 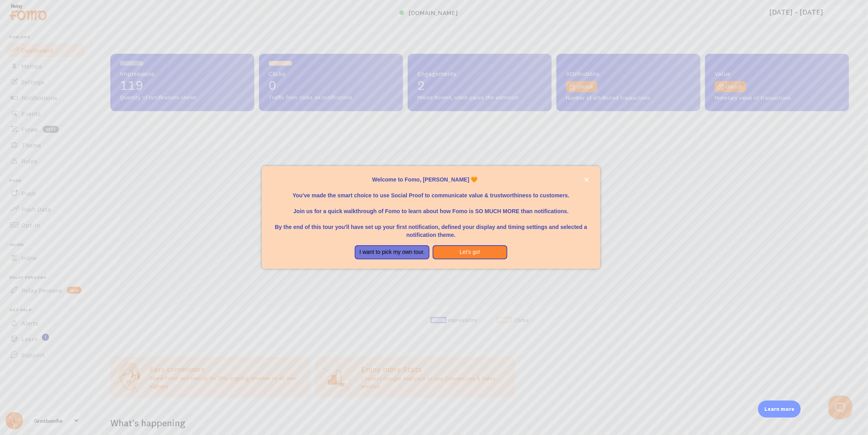 What do you see at coordinates (392, 253) in the screenshot?
I see `button: I want to pick my own tour.` at bounding box center [392, 253].